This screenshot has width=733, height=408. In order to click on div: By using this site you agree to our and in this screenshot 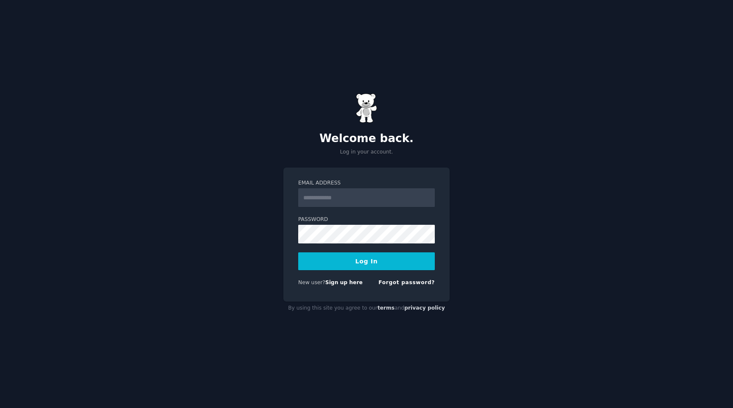, I will do `click(366, 308)`.